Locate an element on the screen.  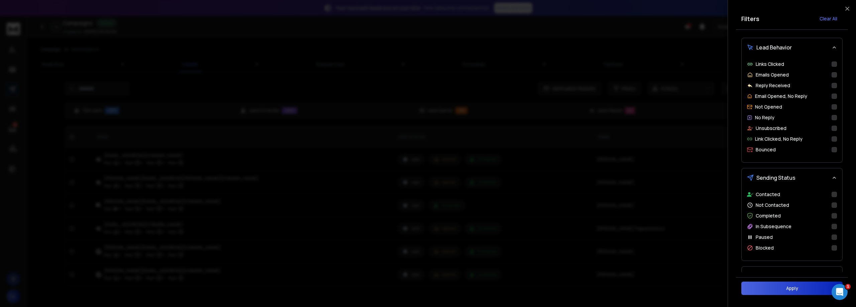
p: Links Clicked is located at coordinates (770, 64).